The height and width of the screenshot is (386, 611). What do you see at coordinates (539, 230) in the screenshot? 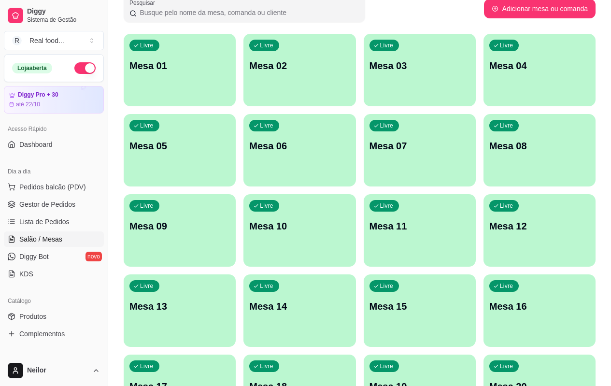
I see `button: LivreMesa 12` at bounding box center [539, 230].